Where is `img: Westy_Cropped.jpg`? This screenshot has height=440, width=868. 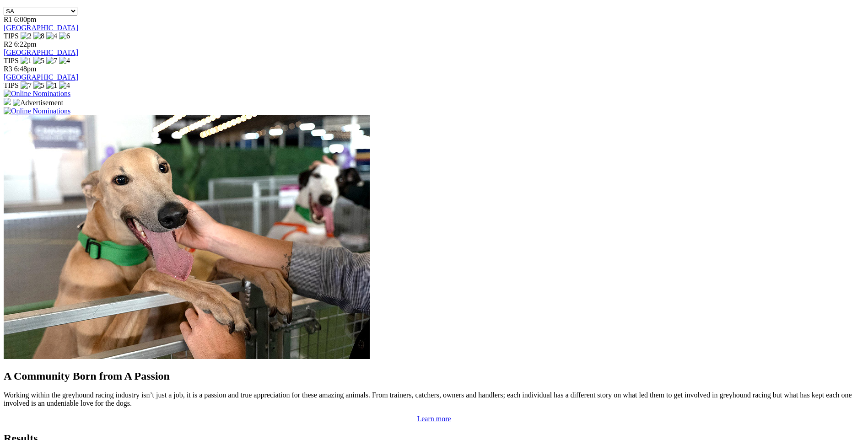
img: Westy_Cropped.jpg is located at coordinates (187, 237).